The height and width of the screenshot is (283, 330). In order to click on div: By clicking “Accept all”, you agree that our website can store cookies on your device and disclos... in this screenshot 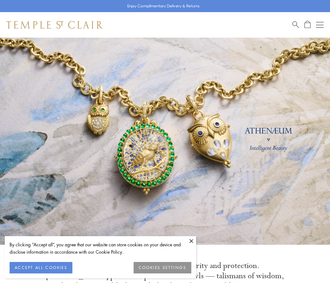, I will do `click(100, 248)`.